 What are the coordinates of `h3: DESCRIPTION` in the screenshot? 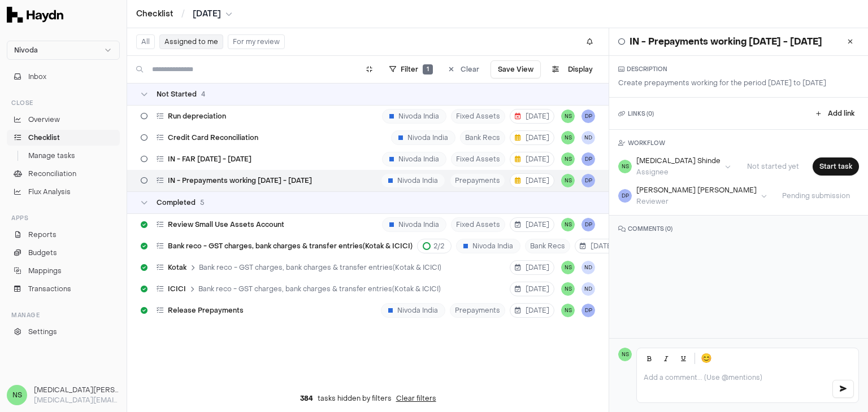 It's located at (723, 69).